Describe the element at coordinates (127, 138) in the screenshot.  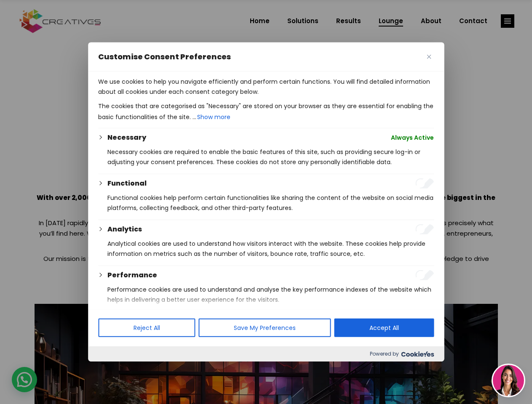
I see `button: Necessary` at that location.